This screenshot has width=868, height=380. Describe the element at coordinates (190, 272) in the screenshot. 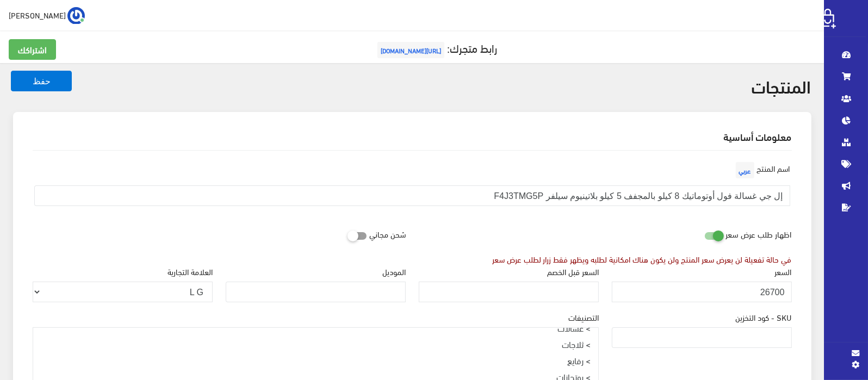

I see `label: العلامة التجارية` at that location.